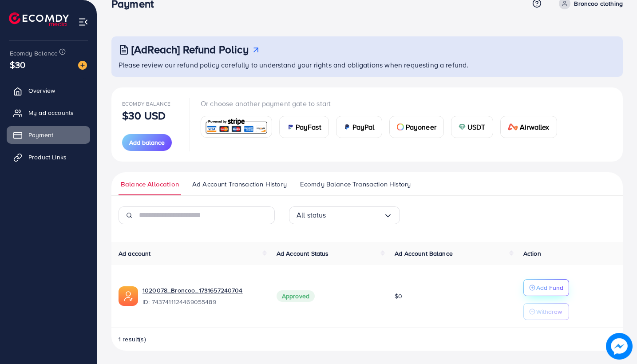 Image resolution: width=637 pixels, height=364 pixels. What do you see at coordinates (529, 127) in the screenshot?
I see `a: cardAirwallex` at bounding box center [529, 127].